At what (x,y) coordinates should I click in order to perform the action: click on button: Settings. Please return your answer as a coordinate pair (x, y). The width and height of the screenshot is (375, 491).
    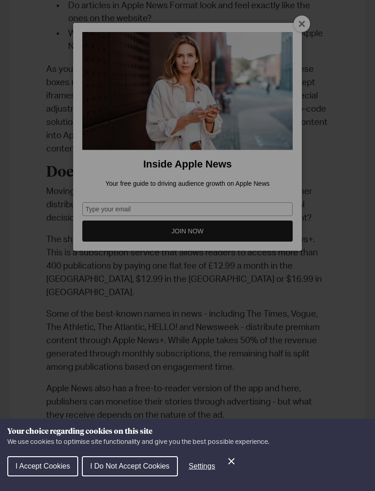
    Looking at the image, I should click on (202, 466).